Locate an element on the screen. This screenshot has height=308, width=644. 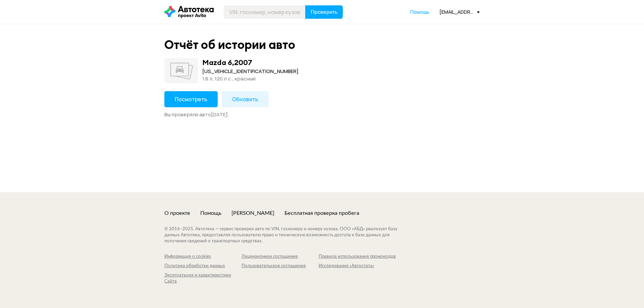
div: Эксплуатация и характеристики Сайта is located at coordinates (203, 278).